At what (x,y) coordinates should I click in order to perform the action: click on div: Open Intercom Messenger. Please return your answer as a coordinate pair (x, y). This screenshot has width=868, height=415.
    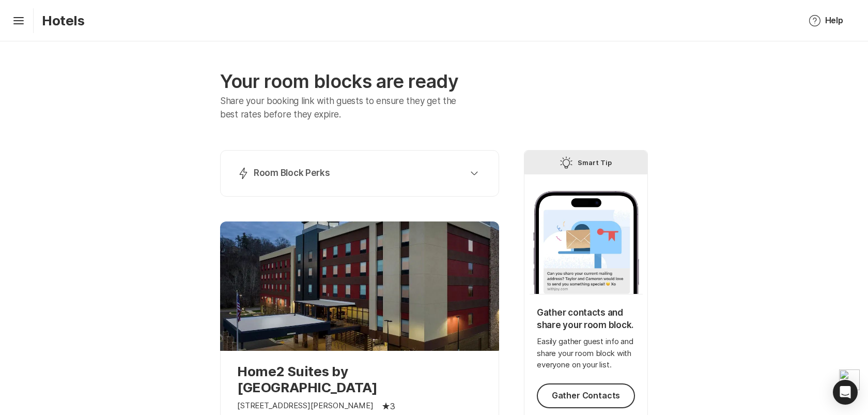
    Looking at the image, I should click on (845, 392).